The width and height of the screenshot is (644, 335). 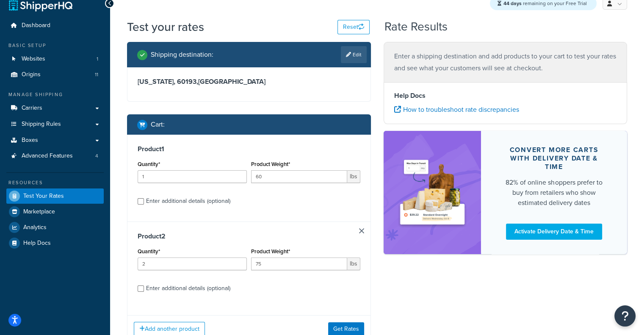 I want to click on h3: Product 2, so click(x=249, y=236).